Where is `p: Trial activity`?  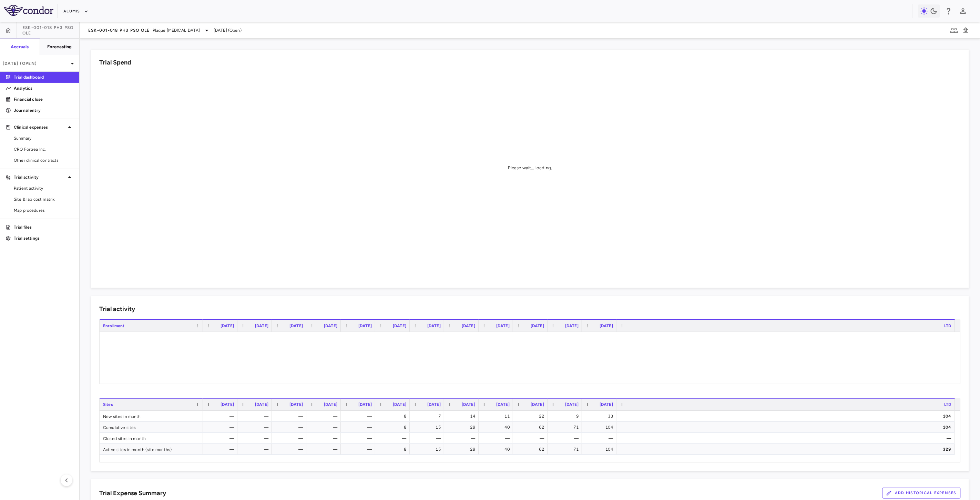
p: Trial activity is located at coordinates (40, 177).